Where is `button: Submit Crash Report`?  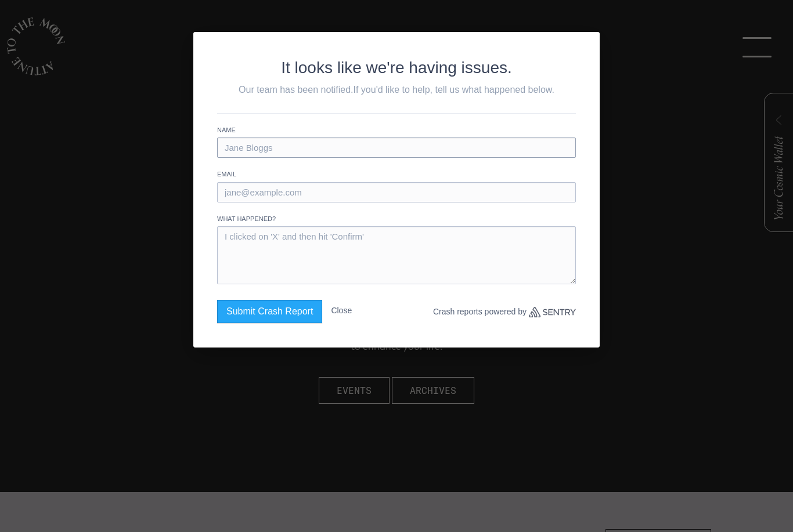 button: Submit Crash Report is located at coordinates (269, 311).